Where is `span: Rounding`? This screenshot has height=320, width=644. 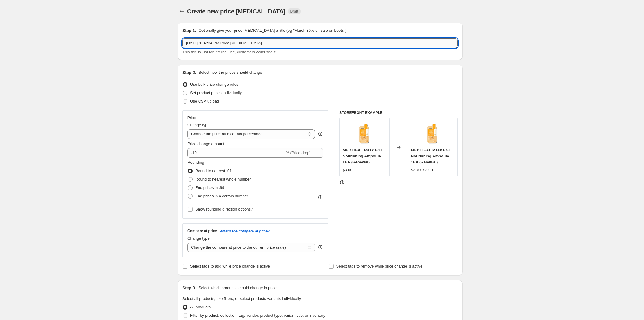 span: Rounding is located at coordinates (196, 162).